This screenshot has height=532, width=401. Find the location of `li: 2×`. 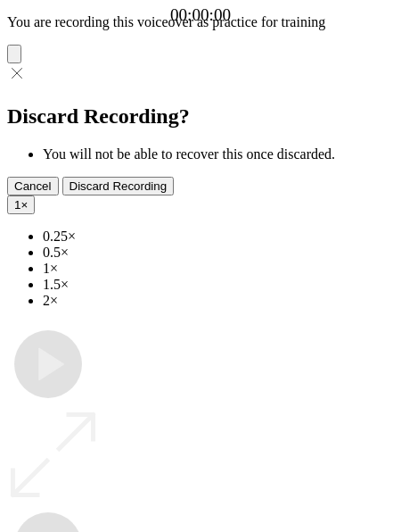

li: 2× is located at coordinates (218, 301).